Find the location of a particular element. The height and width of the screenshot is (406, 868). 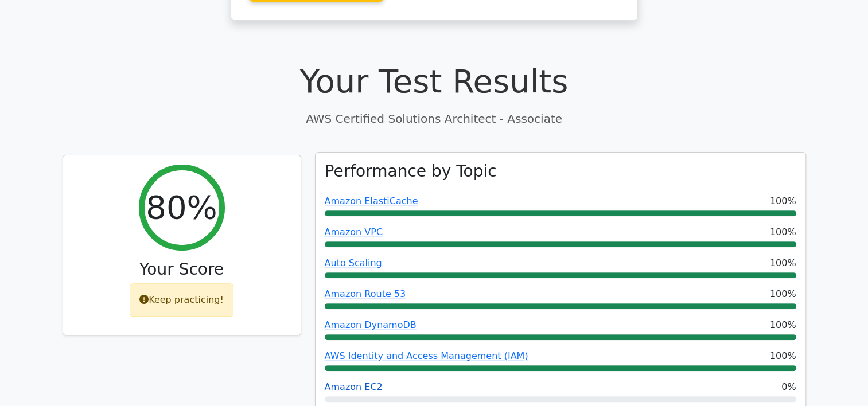

h3: Performance by Topic is located at coordinates (410, 171).